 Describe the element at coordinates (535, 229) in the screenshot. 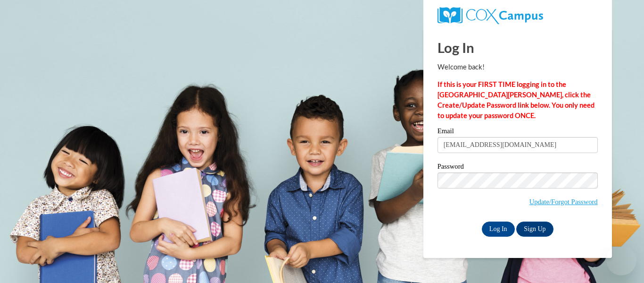

I see `a: Sign Up` at that location.